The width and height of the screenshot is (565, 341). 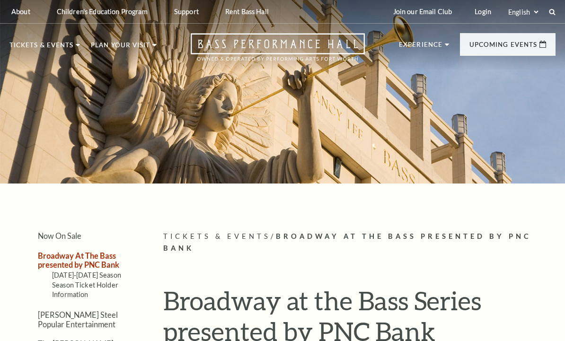 I want to click on select: Select:, so click(x=523, y=12).